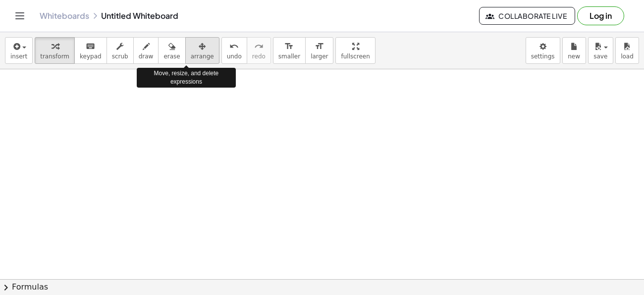 The image size is (644, 295). What do you see at coordinates (289, 50) in the screenshot?
I see `button: format_sizesmaller` at bounding box center [289, 50].